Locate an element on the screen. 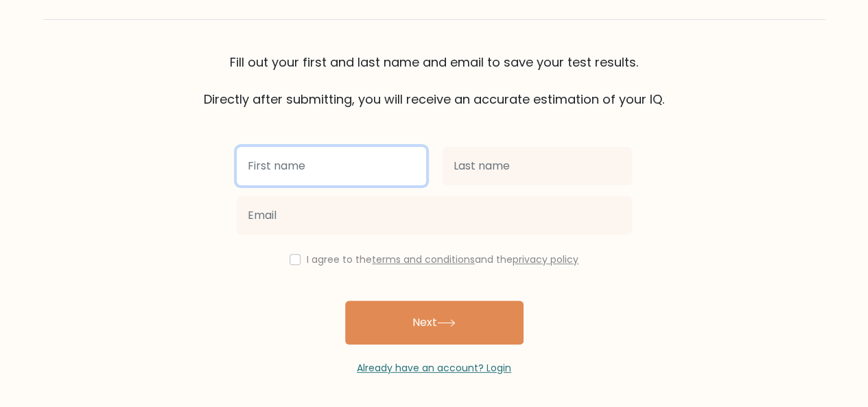  a: privacy policy is located at coordinates (546, 259).